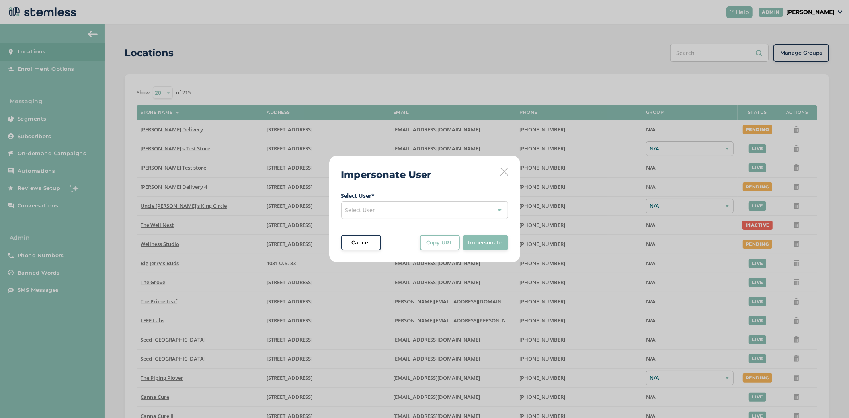 The height and width of the screenshot is (418, 849). What do you see at coordinates (440, 243) in the screenshot?
I see `button: Copy URL` at bounding box center [440, 243].